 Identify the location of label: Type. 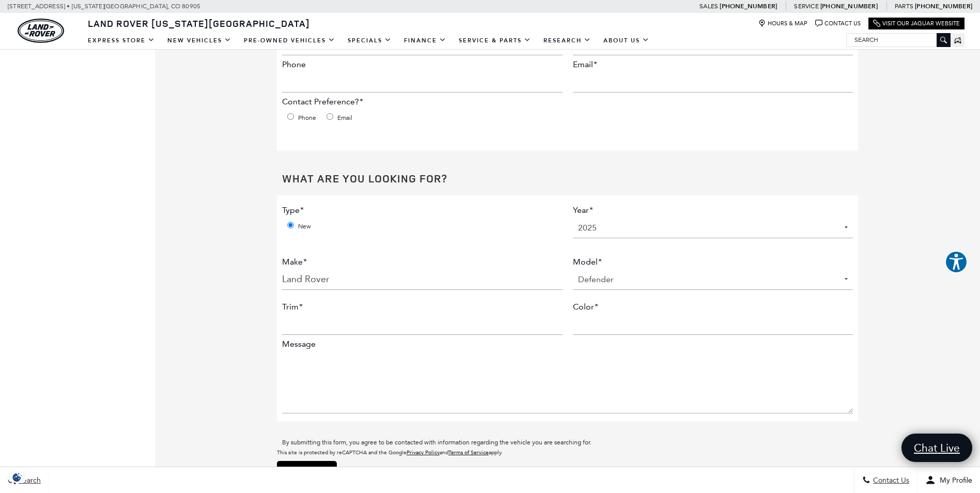
(293, 210).